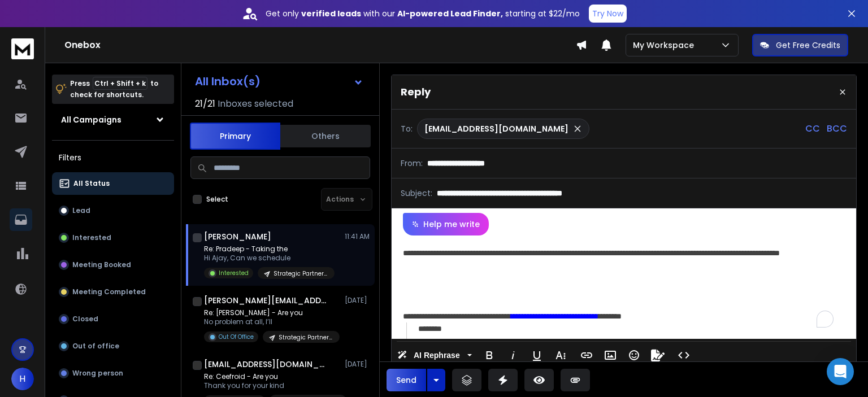 The width and height of the screenshot is (868, 397). Describe the element at coordinates (109, 292) in the screenshot. I see `p: Meeting Completed` at that location.